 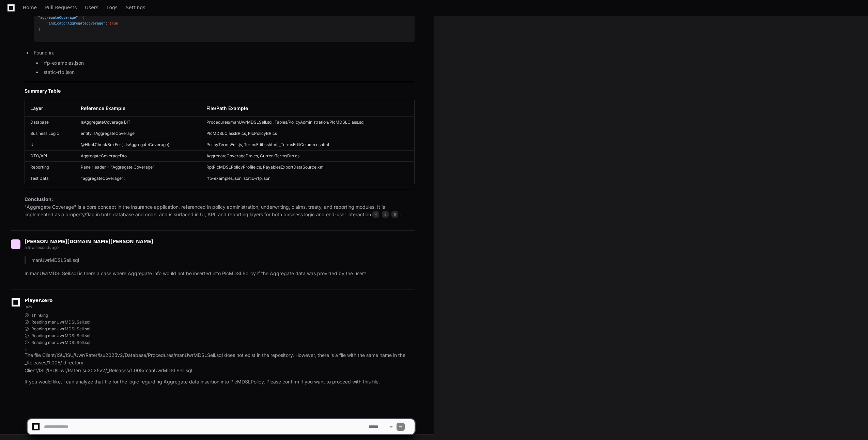 What do you see at coordinates (219, 382) in the screenshot?
I see `p: If you would like, I can analyze that file for the logic regarding Aggregate data insertion into ...` at bounding box center [219, 382].